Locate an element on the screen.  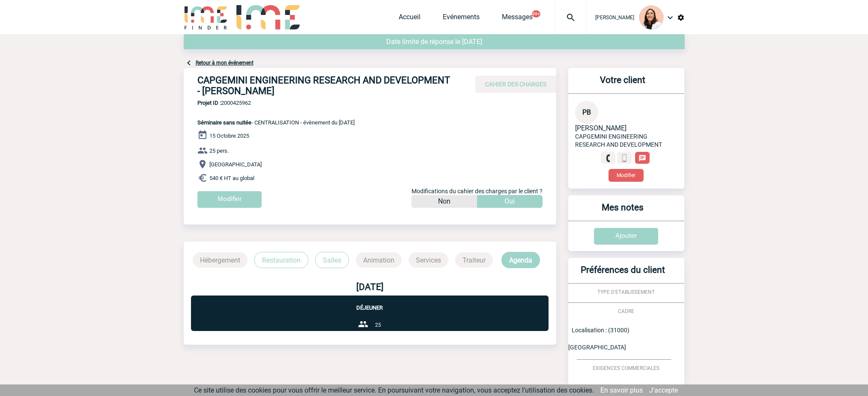
span: Séminaire sans nuitée is located at coordinates (225, 122).